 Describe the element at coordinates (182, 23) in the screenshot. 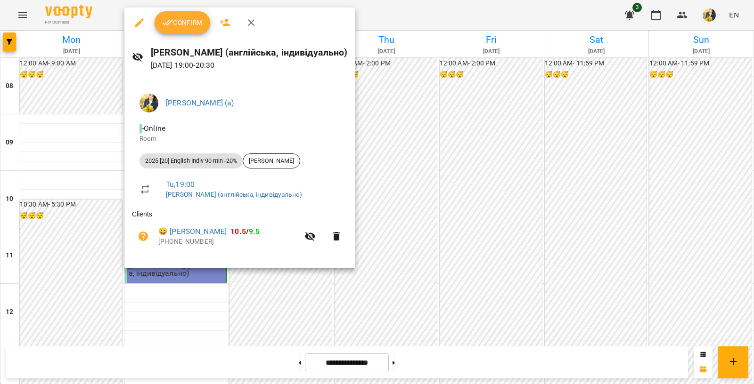

I see `span: Confirm` at that location.